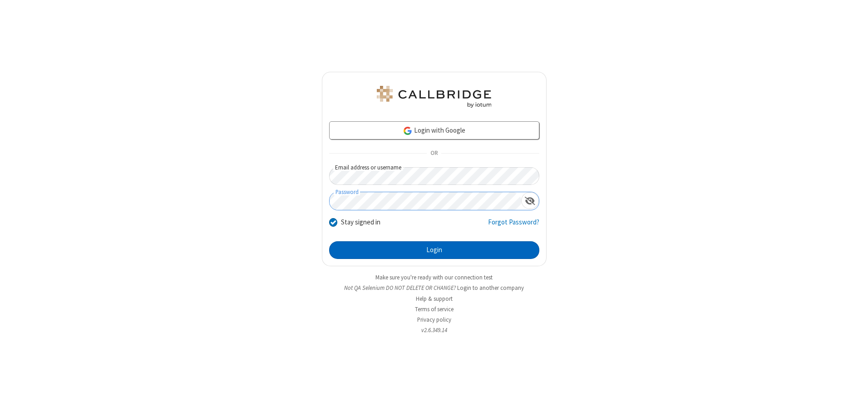  I want to click on div: Show password, so click(529, 200).